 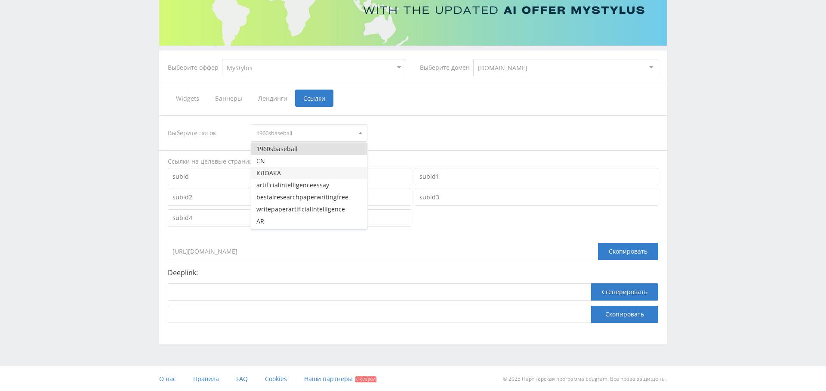 What do you see at coordinates (625, 314) in the screenshot?
I see `button: Скопировать` at bounding box center [625, 314].